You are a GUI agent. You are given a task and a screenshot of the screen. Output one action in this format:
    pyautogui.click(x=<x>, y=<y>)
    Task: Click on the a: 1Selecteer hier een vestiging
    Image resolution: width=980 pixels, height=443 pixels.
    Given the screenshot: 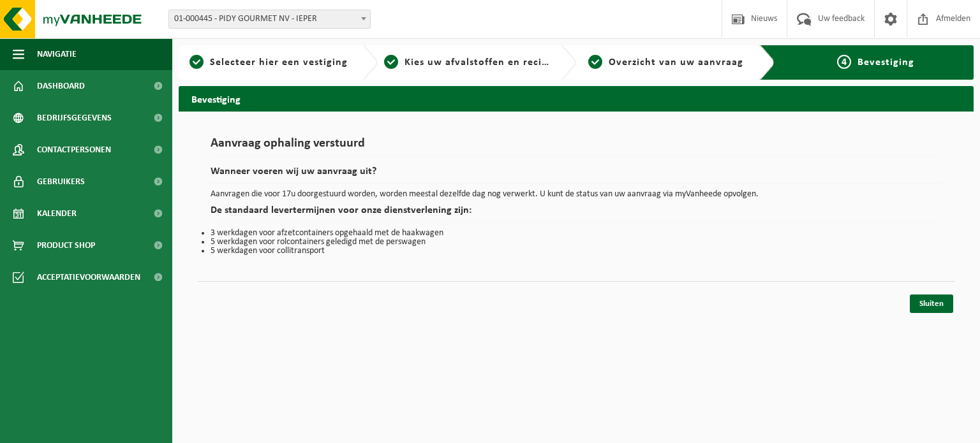 What is the action you would take?
    pyautogui.click(x=268, y=63)
    